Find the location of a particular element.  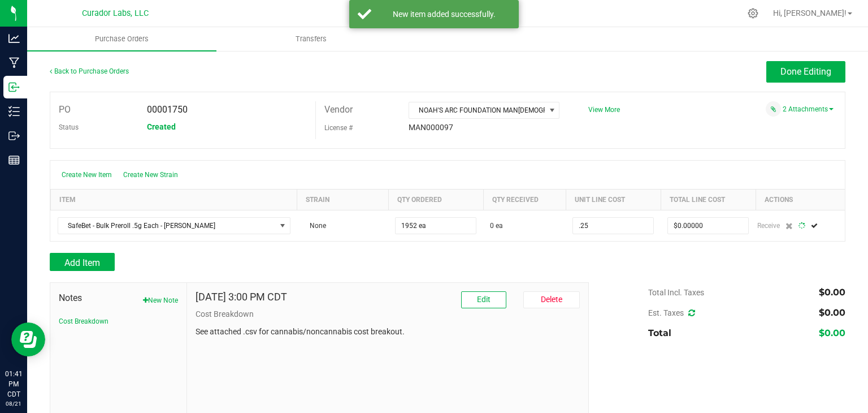

a: Back to Purchase Orders is located at coordinates (89, 71).